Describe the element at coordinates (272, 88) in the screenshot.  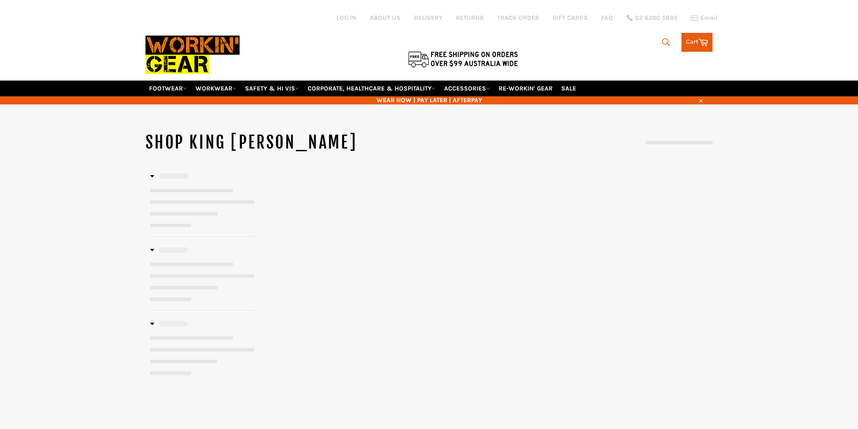
I see `a: SAFETY & HI VIS` at that location.